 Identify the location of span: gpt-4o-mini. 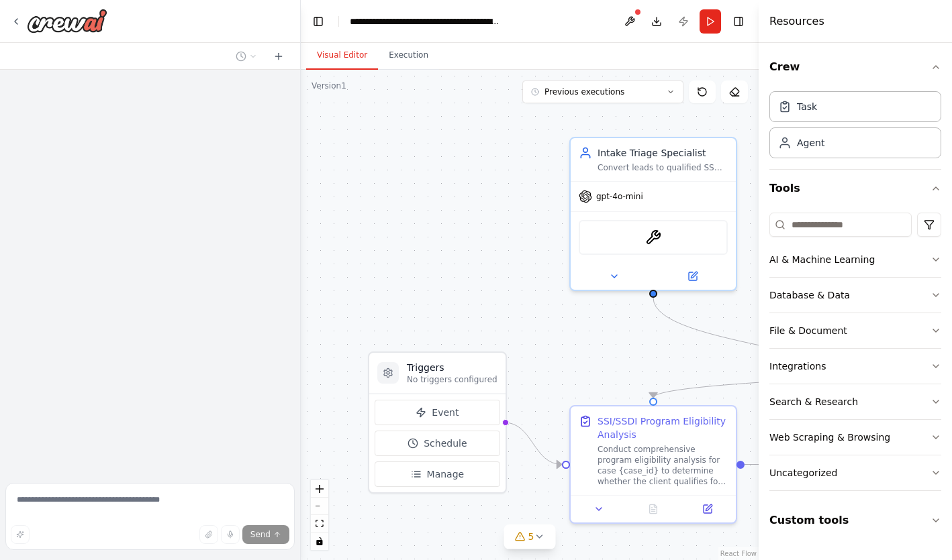
(620, 197).